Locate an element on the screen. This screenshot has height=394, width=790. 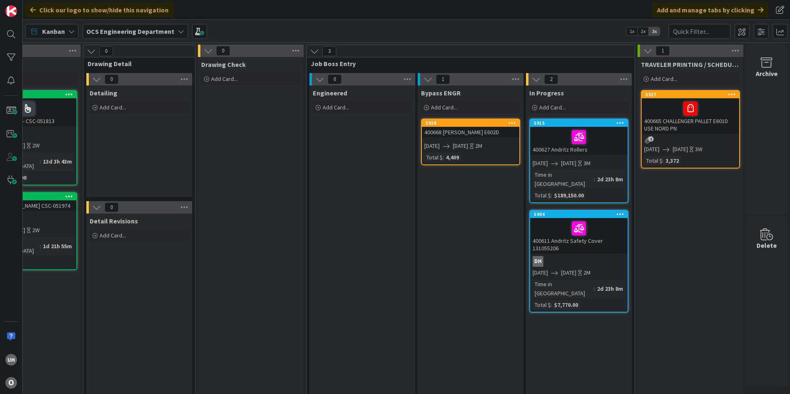
div: 4,409 is located at coordinates (452, 157).